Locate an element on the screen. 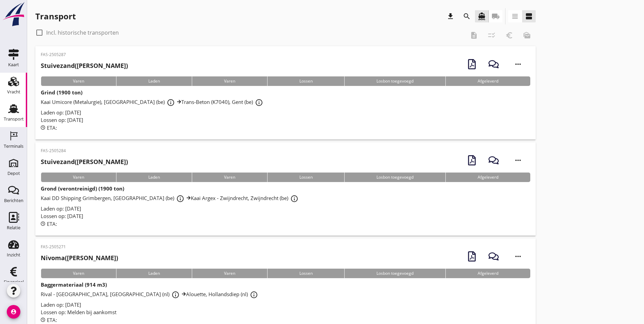 The image size is (644, 324). div: Vracht is located at coordinates (14, 92).